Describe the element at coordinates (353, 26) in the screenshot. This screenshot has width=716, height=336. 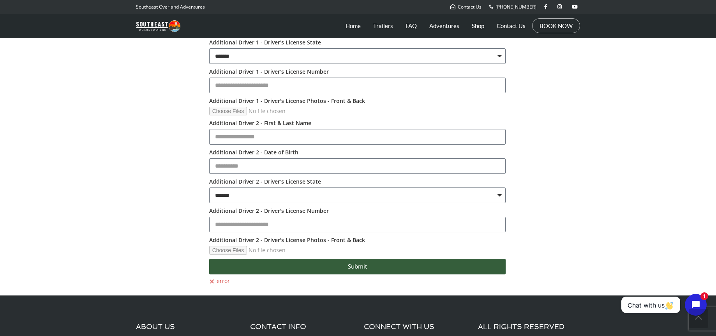
I see `a: Home` at that location.